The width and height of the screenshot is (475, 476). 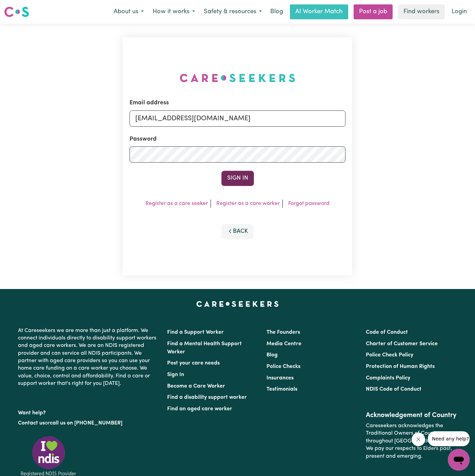 I want to click on input: Email address, so click(x=237, y=119).